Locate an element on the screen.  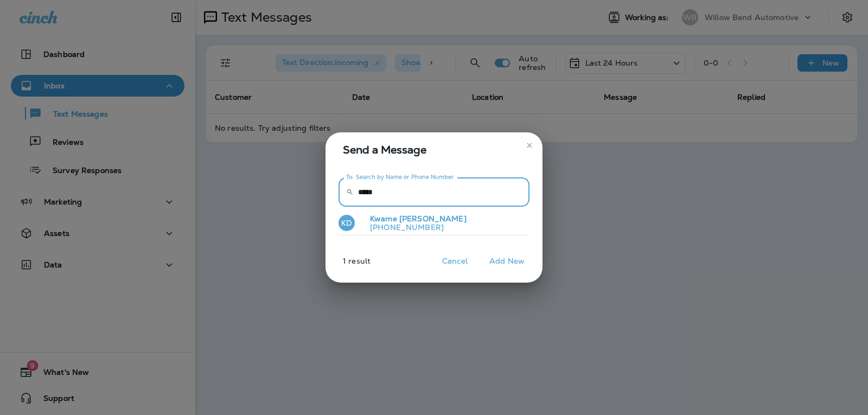
button: Add New is located at coordinates (507, 261).